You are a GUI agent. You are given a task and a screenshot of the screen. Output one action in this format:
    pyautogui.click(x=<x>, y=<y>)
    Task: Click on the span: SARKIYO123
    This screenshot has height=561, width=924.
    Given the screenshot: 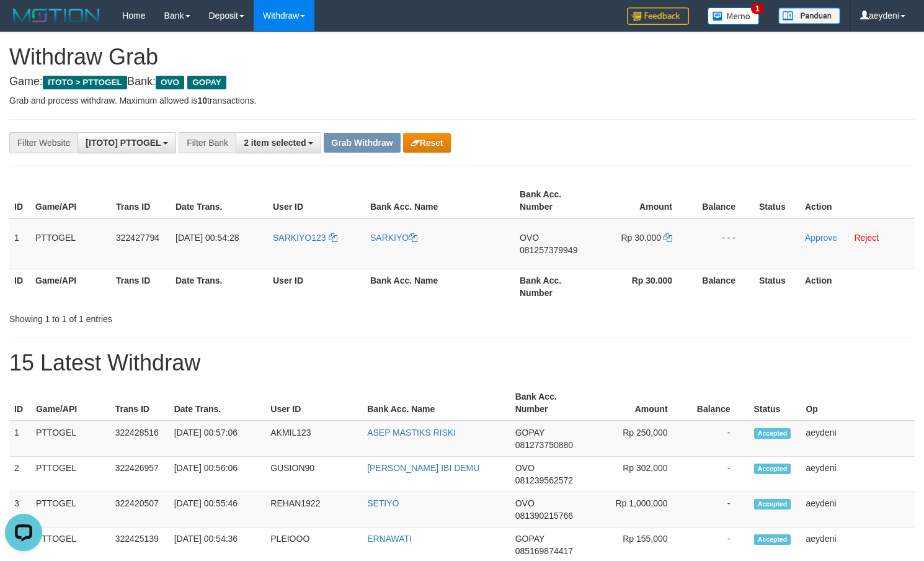 What is the action you would take?
    pyautogui.click(x=300, y=238)
    